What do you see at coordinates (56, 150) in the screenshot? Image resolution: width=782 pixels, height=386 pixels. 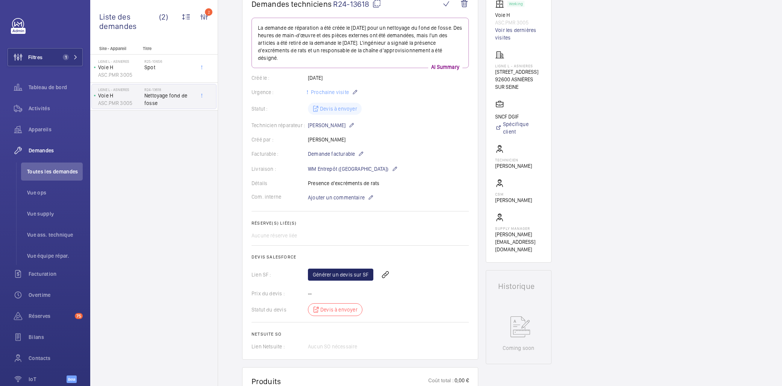 I see `span: Demandes` at bounding box center [56, 150].